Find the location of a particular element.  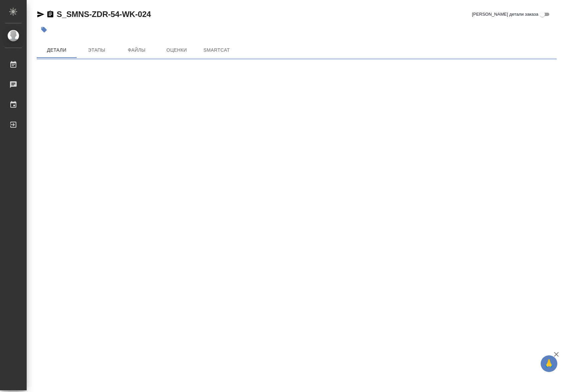

a: S_SMNS-ZDR-54-WK-024 is located at coordinates (104, 14).